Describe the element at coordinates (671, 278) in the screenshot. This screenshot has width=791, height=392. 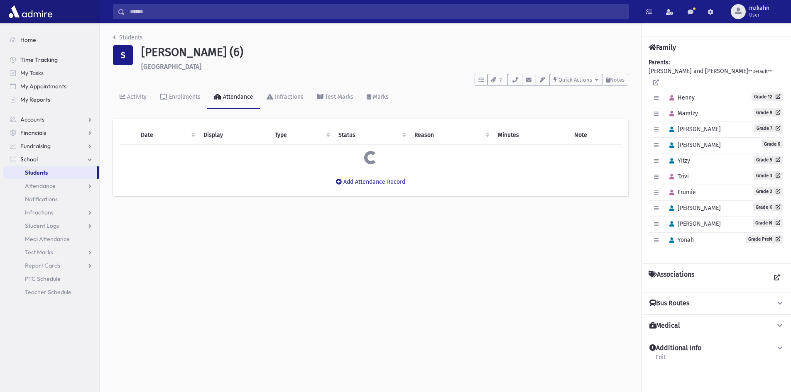
I see `h4: Associations` at that location.